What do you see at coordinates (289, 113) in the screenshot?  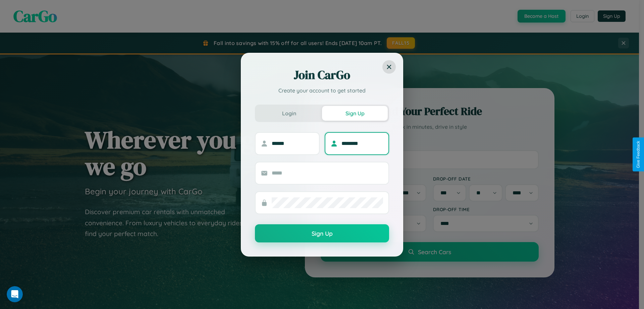 I see `button: Login` at bounding box center [289, 113].